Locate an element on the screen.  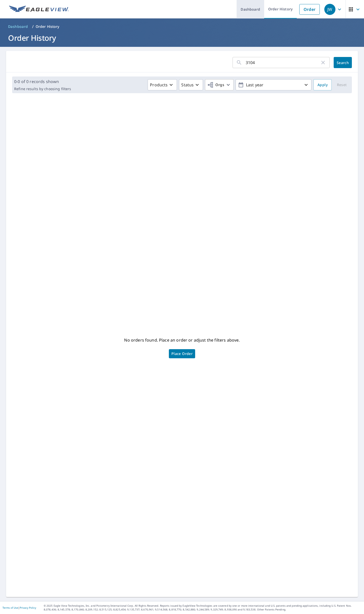
p: Last year is located at coordinates (274, 85).